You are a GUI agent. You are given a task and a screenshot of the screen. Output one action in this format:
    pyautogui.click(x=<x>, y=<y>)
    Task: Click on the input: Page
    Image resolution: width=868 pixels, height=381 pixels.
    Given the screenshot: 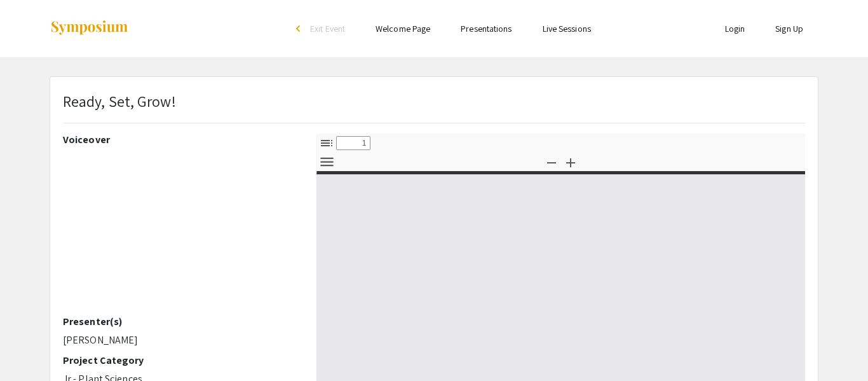 What is the action you would take?
    pyautogui.click(x=353, y=143)
    